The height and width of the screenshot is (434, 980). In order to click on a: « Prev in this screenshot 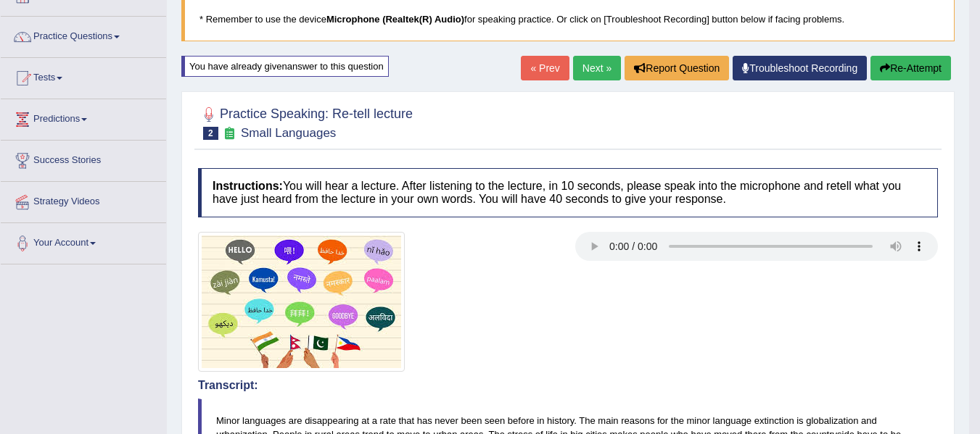, I will do `click(545, 68)`.